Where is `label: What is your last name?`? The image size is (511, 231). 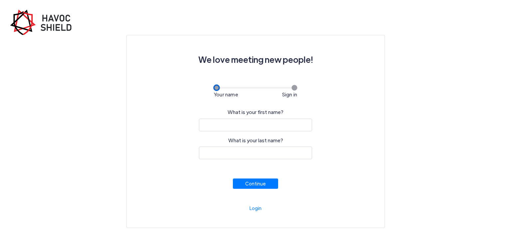
label: What is your last name? is located at coordinates (256, 140).